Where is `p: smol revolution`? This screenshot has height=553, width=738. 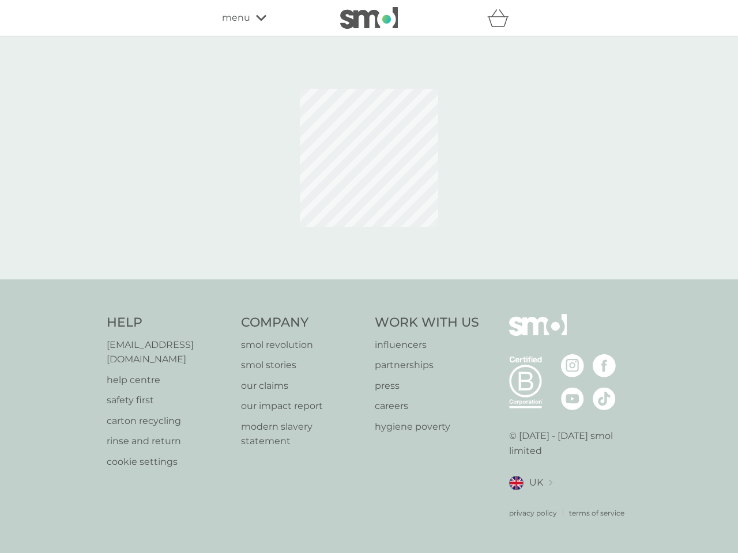
p: smol revolution is located at coordinates (302, 345).